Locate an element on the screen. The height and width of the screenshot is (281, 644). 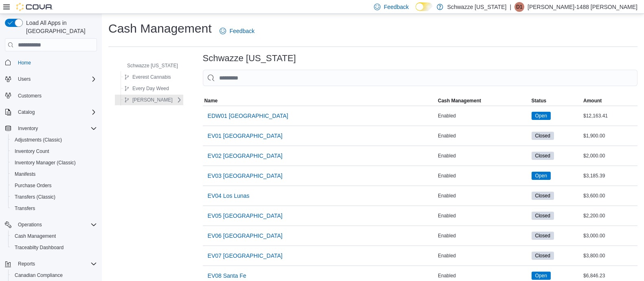
span: Status is located at coordinates (539, 101).